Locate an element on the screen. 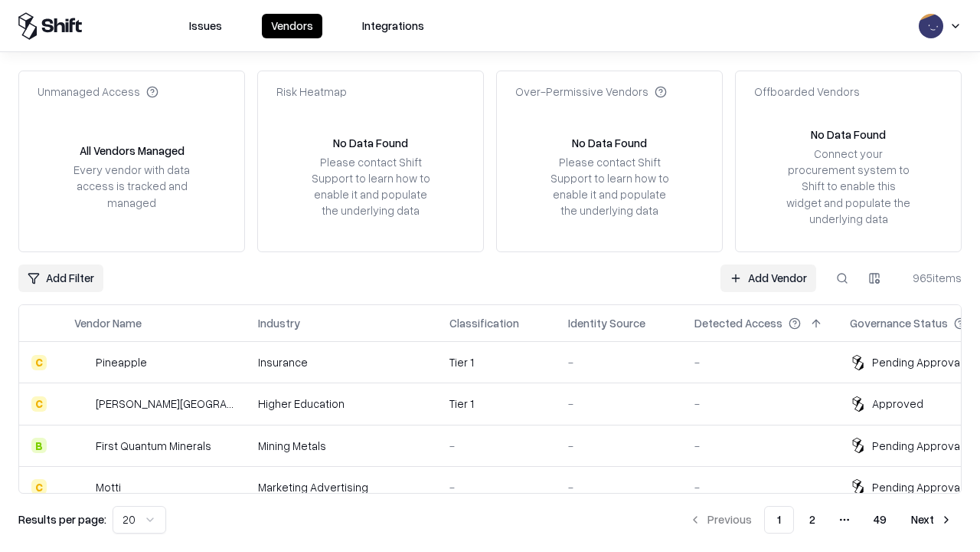 This screenshot has width=980, height=552. img: Motti is located at coordinates (82, 486).